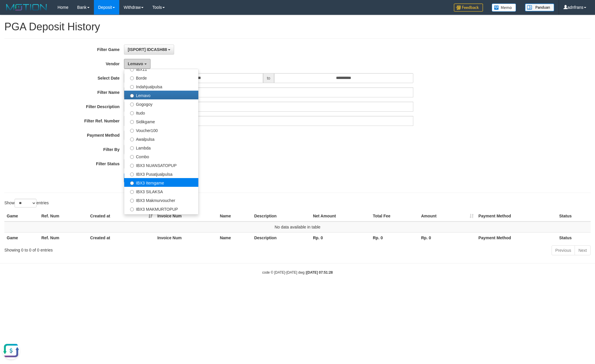 The height and width of the screenshot is (364, 595). What do you see at coordinates (504, 8) in the screenshot?
I see `img: Button%20Memo.svg` at bounding box center [504, 8].